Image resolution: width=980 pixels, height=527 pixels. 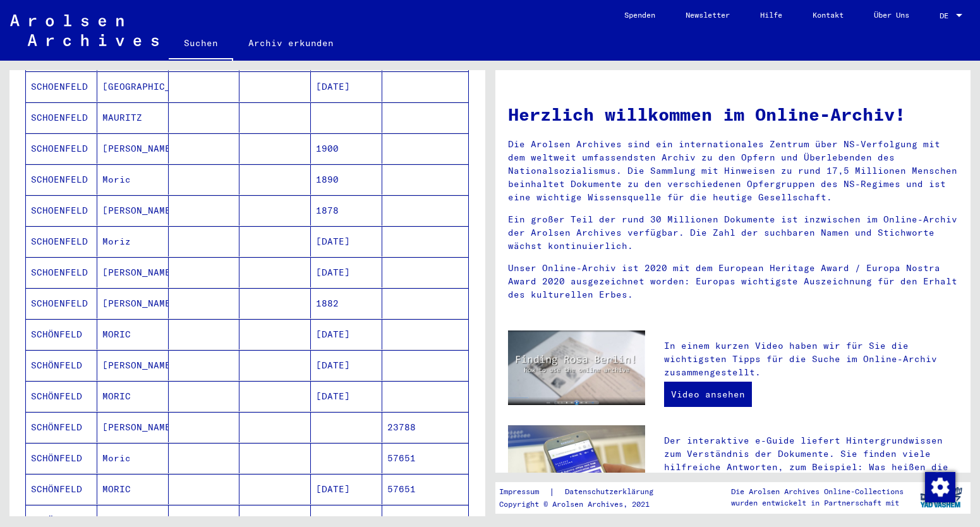 I want to click on img: video.jpg, so click(x=576, y=367).